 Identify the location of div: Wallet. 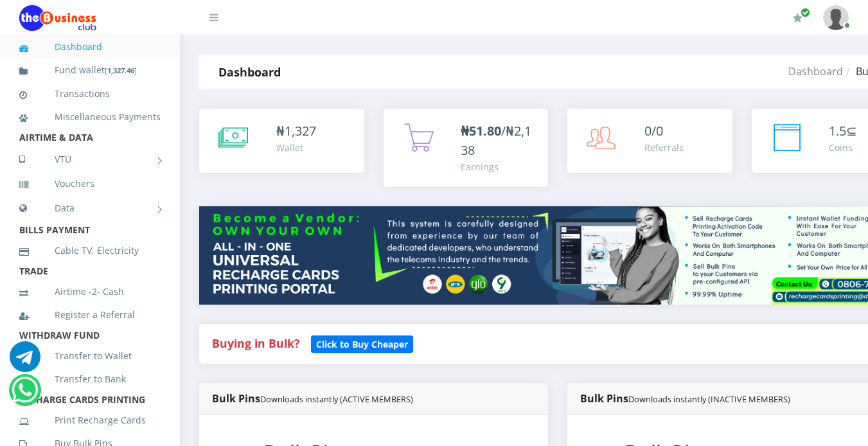
(296, 147).